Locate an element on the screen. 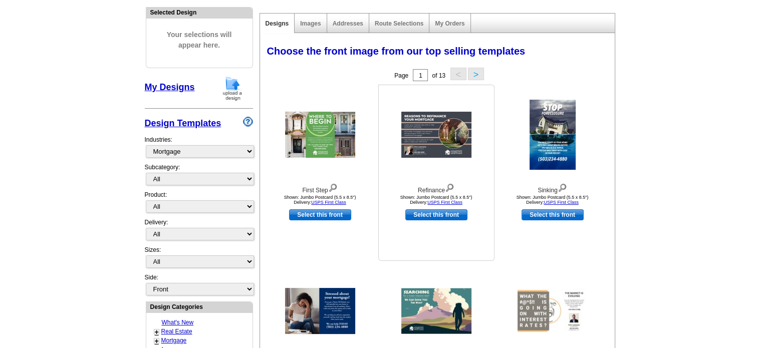 The width and height of the screenshot is (762, 348). div: Subcategory: is located at coordinates (199, 176).